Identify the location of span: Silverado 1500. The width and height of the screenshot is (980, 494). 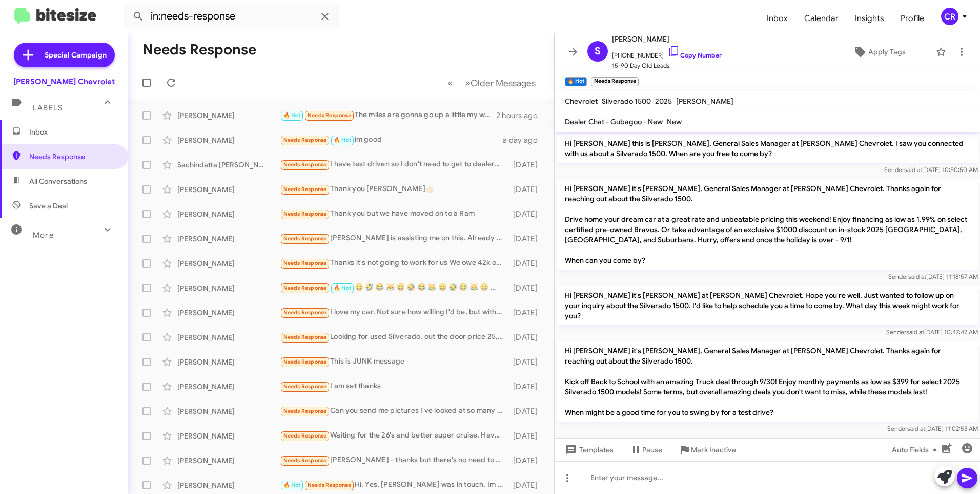
(626, 101).